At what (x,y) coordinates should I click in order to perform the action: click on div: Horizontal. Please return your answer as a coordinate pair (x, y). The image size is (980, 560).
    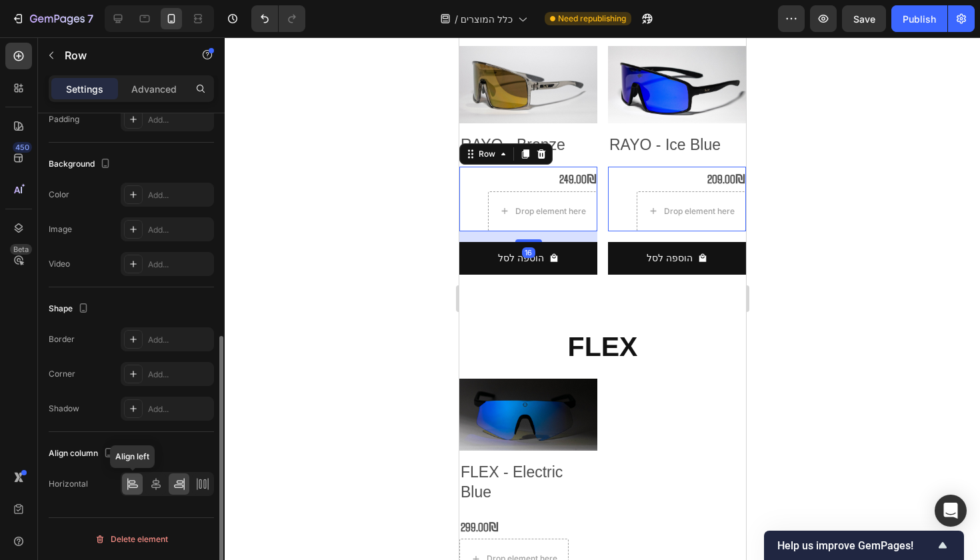
    Looking at the image, I should click on (68, 484).